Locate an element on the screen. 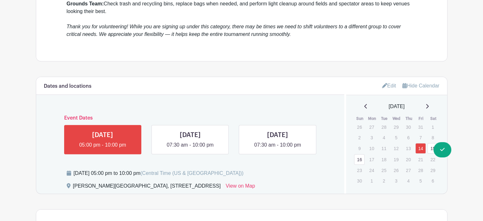 Image resolution: width=483 pixels, height=221 pixels. p: 17 is located at coordinates (372, 159).